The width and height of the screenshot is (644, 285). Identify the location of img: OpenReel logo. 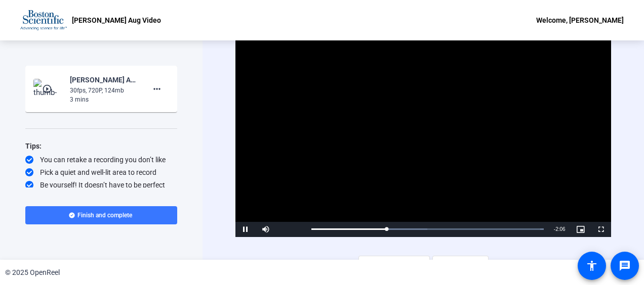
(43, 21).